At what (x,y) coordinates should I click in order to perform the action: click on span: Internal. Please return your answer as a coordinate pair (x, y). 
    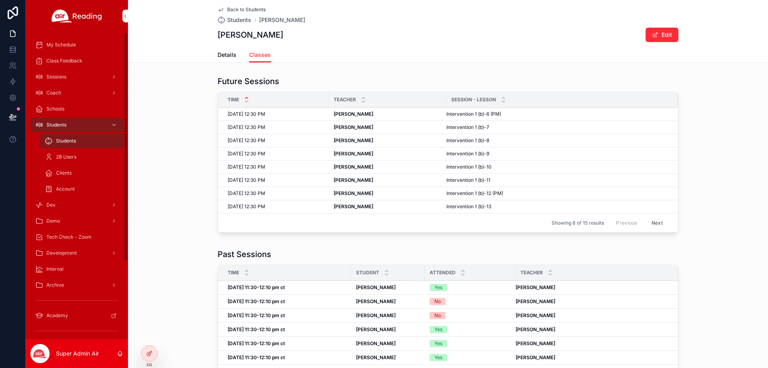
    Looking at the image, I should click on (55, 269).